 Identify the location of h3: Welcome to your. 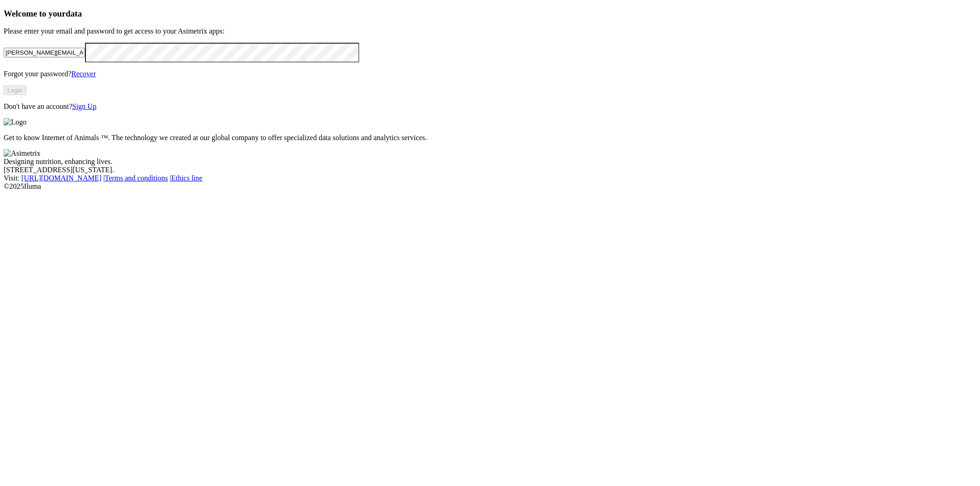
(490, 14).